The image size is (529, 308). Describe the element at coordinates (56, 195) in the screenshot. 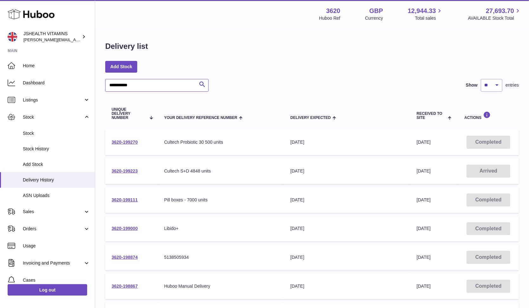

I see `span: ASN Uploads` at that location.